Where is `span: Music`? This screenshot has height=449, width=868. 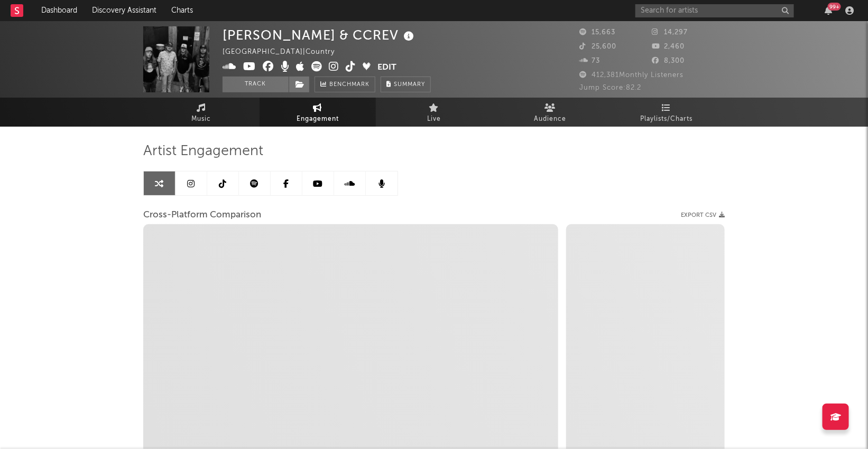 span: Music is located at coordinates (202, 119).